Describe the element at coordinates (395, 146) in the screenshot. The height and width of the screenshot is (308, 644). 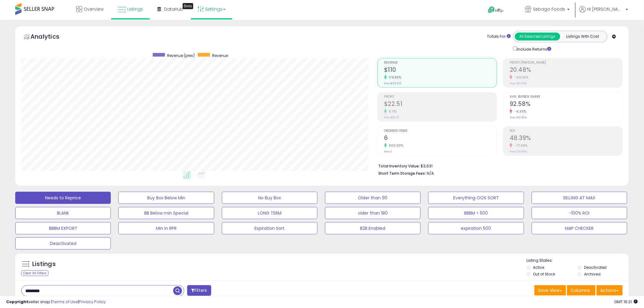
I see `small: 500.00%` at that location.